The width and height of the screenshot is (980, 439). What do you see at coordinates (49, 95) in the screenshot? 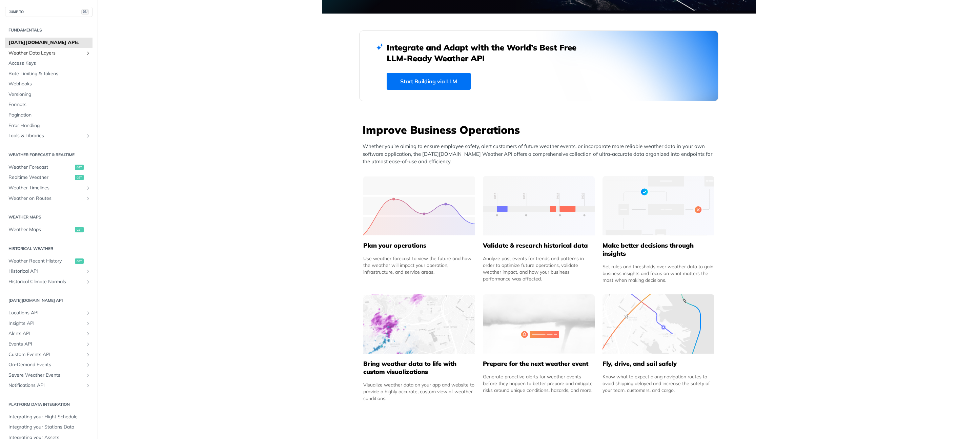
I see `a: Versioning` at bounding box center [49, 95].